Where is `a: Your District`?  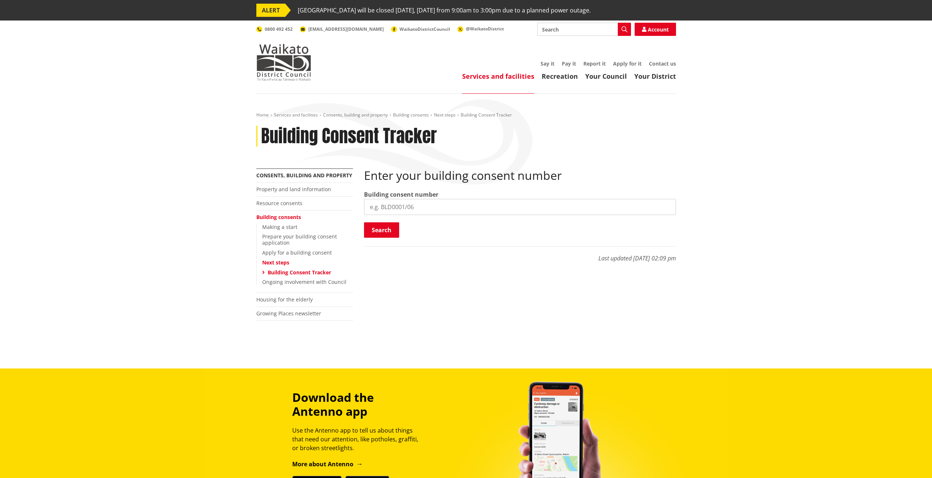 a: Your District is located at coordinates (655, 76).